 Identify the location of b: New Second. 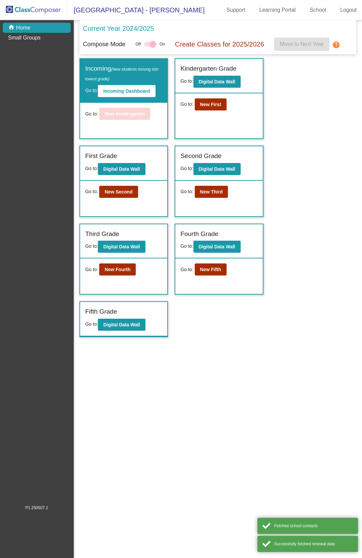
(118, 192).